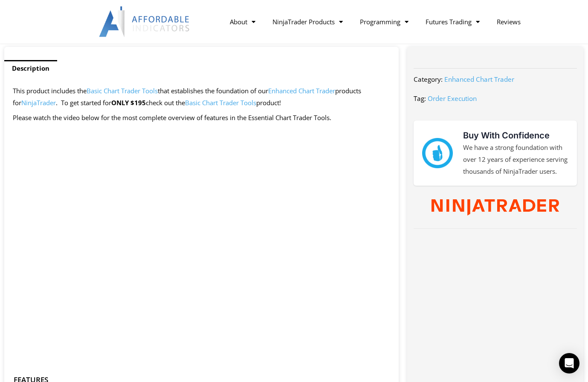 This screenshot has height=382, width=588. What do you see at coordinates (495, 208) in the screenshot?
I see `img: NinjaTrader Wordmark color RGB | Affordable Indicators – NinjaTrader` at bounding box center [495, 208].